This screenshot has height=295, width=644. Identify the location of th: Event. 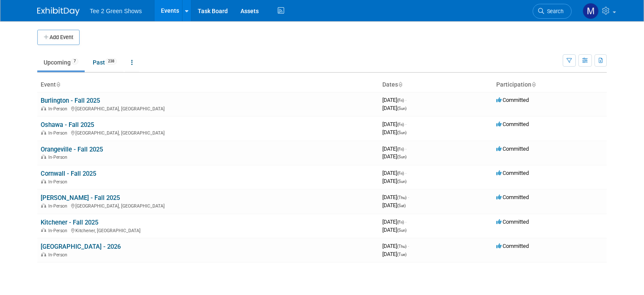
(208, 85).